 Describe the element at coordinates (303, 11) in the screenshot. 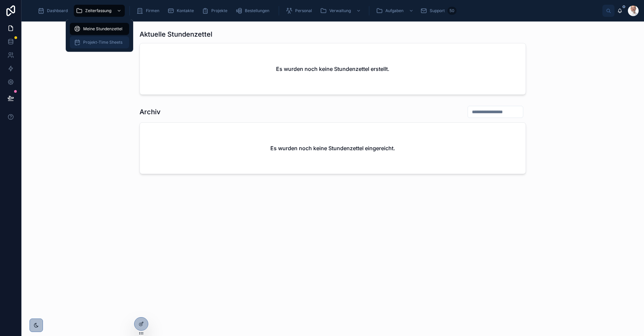

I see `span: Personal` at that location.